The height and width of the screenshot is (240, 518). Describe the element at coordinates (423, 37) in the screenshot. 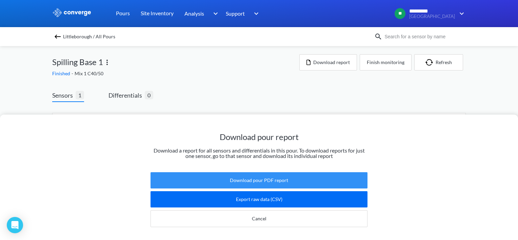

I see `input: Search for a sensor by name` at that location.